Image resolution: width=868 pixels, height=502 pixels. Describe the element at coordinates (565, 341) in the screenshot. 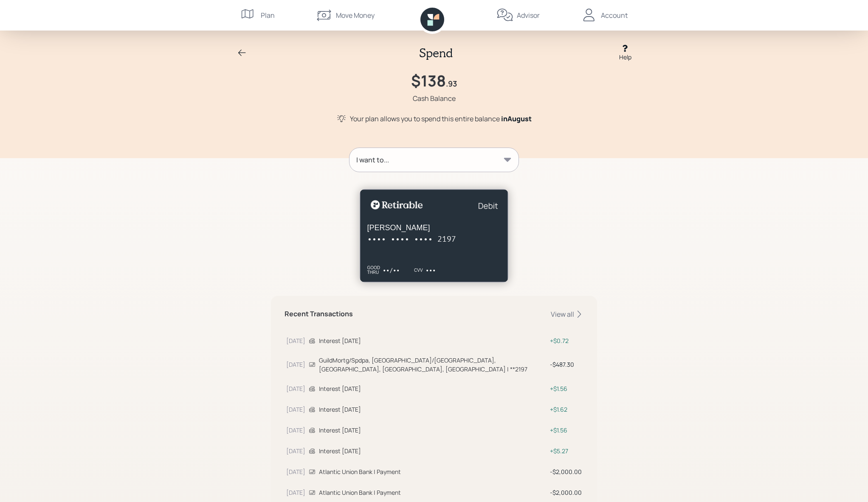

I see `div: $0.72` at that location.